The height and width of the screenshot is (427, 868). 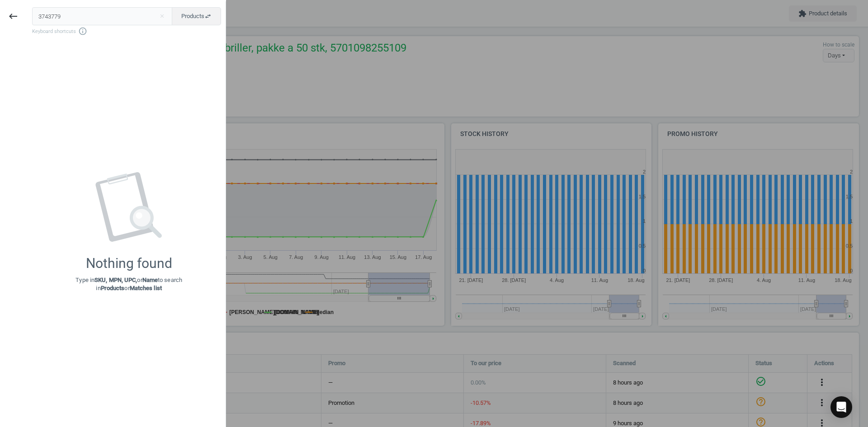 What do you see at coordinates (116, 279) in the screenshot?
I see `strong: SKU, MPN, UPC,` at bounding box center [116, 279].